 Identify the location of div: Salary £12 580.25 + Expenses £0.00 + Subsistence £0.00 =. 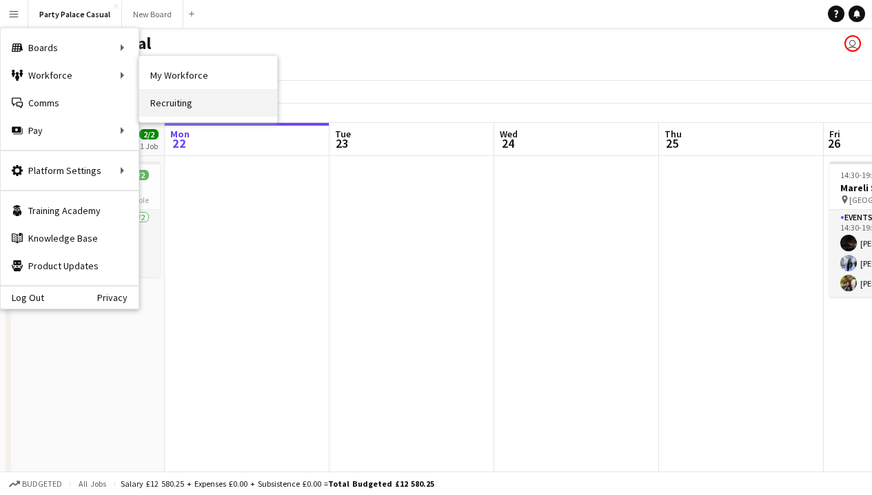
(277, 483).